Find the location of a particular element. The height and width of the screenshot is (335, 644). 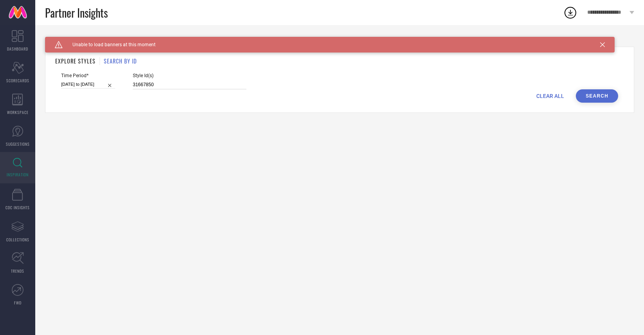

input: Enter comma separated style ids e.g. 12345, 67890 is located at coordinates (190, 84).